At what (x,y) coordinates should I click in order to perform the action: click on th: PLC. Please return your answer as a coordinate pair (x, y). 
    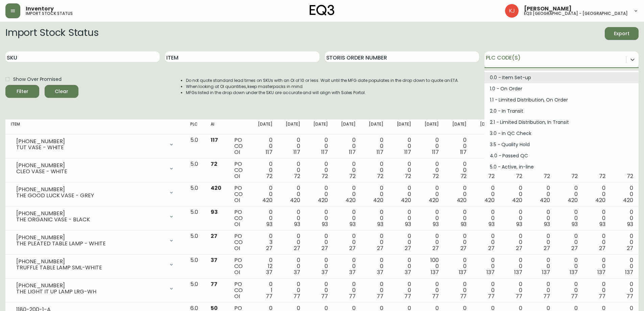
    Looking at the image, I should click on (195, 127).